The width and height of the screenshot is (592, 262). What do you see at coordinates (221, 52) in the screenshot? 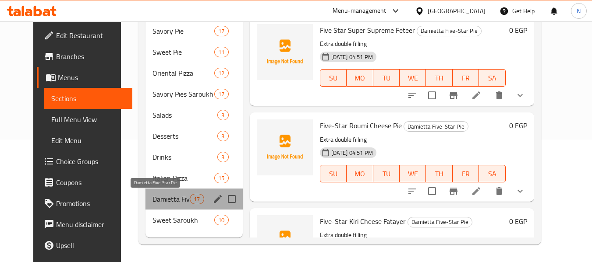
I see `span: 11` at bounding box center [221, 52].